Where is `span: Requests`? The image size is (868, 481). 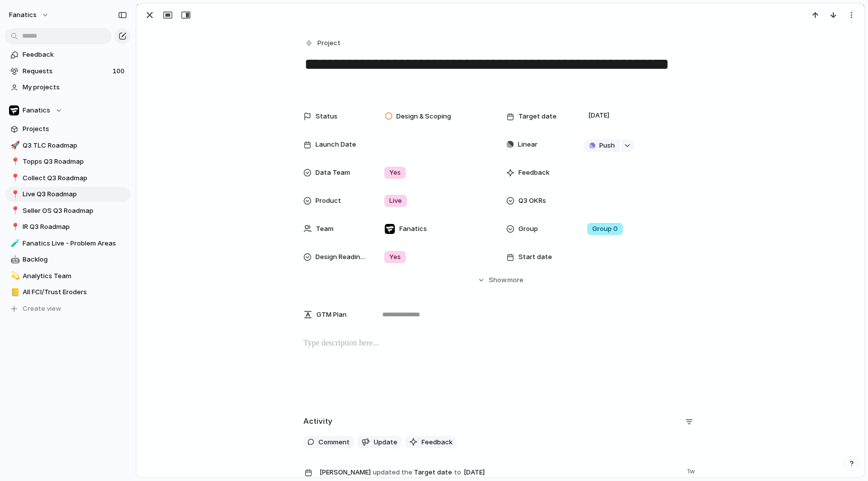 span: Requests is located at coordinates (66, 71).